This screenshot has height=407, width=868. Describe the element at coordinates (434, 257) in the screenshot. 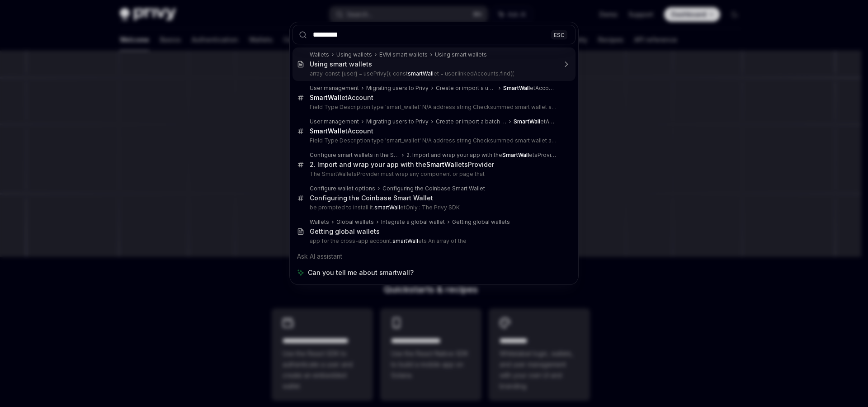

I see `div: Ask AI assistant` at that location.